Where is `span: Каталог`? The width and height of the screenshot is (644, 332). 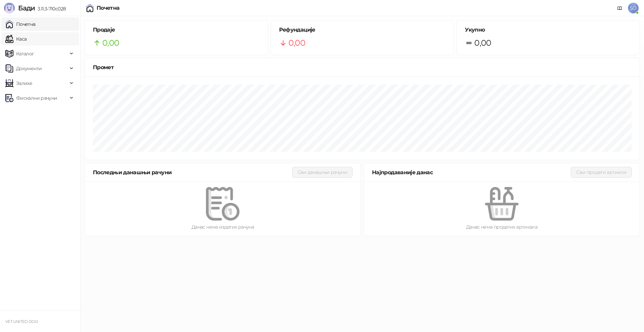
span: Каталог is located at coordinates (25, 54).